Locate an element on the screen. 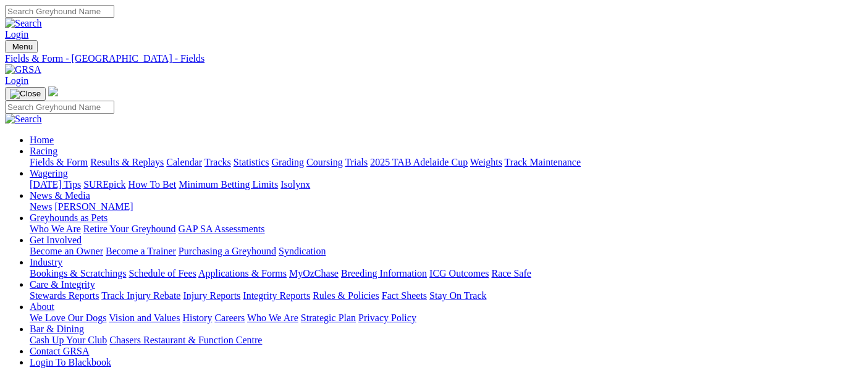  a: Industry is located at coordinates (45, 262).